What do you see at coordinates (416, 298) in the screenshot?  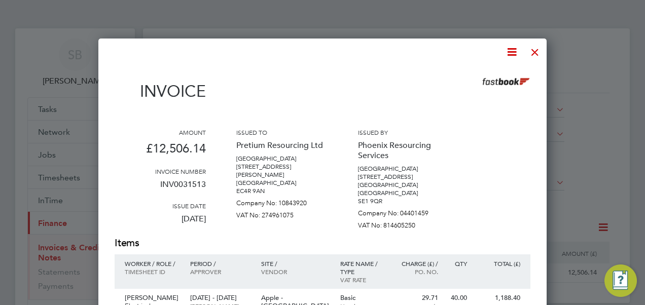 I see `p: 29.71` at bounding box center [416, 298].